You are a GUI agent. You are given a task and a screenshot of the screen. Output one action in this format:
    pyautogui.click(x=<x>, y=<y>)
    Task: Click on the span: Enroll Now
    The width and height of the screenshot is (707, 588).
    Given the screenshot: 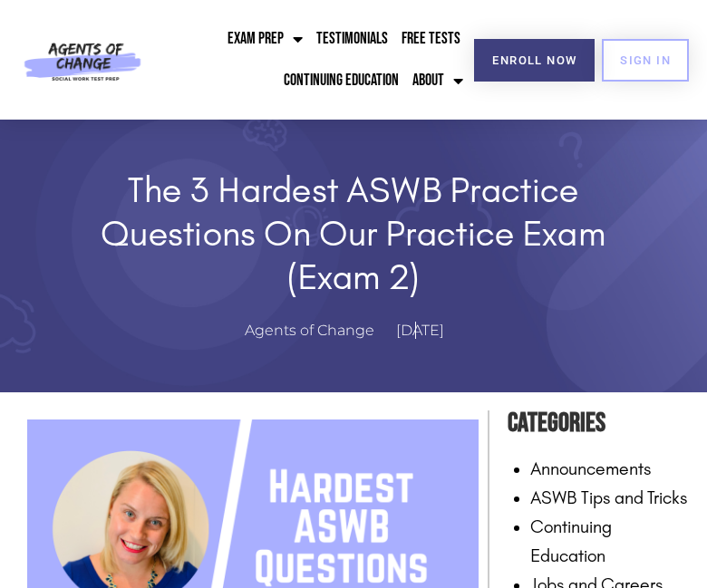 What is the action you would take?
    pyautogui.click(x=534, y=60)
    